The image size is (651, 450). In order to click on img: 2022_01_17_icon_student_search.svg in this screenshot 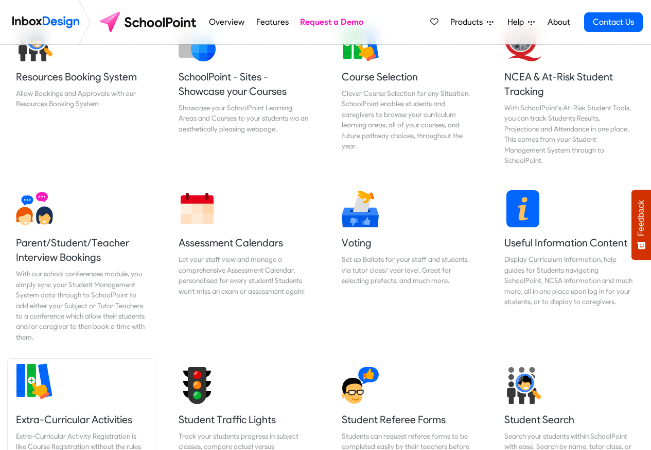, I will do `click(523, 385)`.